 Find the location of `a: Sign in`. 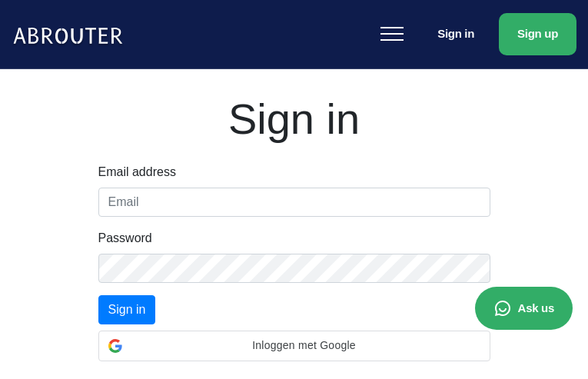

a: Sign in is located at coordinates (456, 34).